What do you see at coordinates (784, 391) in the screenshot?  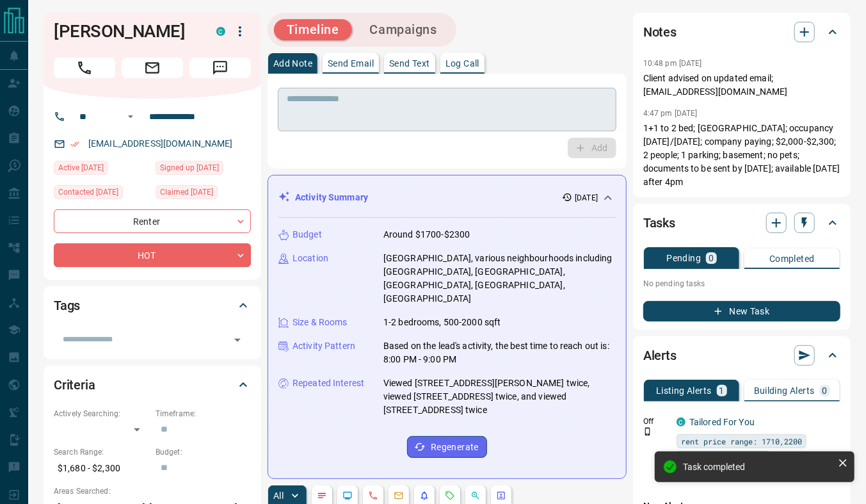 I see `p: Building Alerts` at bounding box center [784, 391].